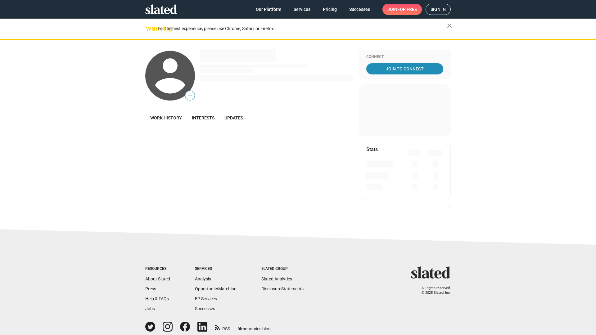  What do you see at coordinates (150, 309) in the screenshot?
I see `a: Jobs` at bounding box center [150, 309].